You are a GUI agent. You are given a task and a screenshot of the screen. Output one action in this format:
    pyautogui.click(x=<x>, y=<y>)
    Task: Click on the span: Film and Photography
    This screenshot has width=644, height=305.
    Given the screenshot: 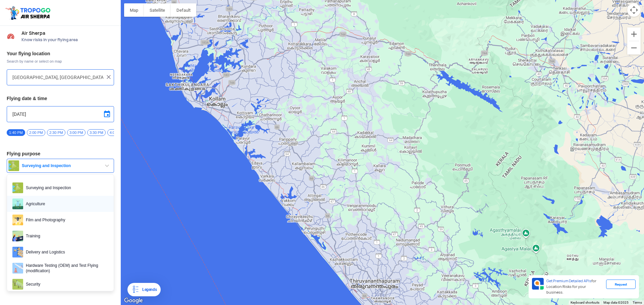 What is the action you would take?
    pyautogui.click(x=66, y=220)
    